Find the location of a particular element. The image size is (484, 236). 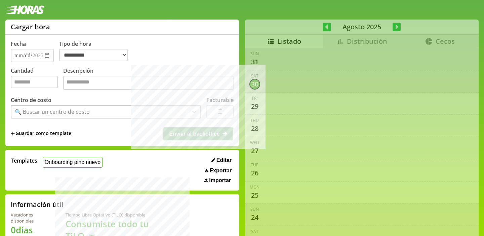

div: Vacaciones disponibles is located at coordinates (30, 218).